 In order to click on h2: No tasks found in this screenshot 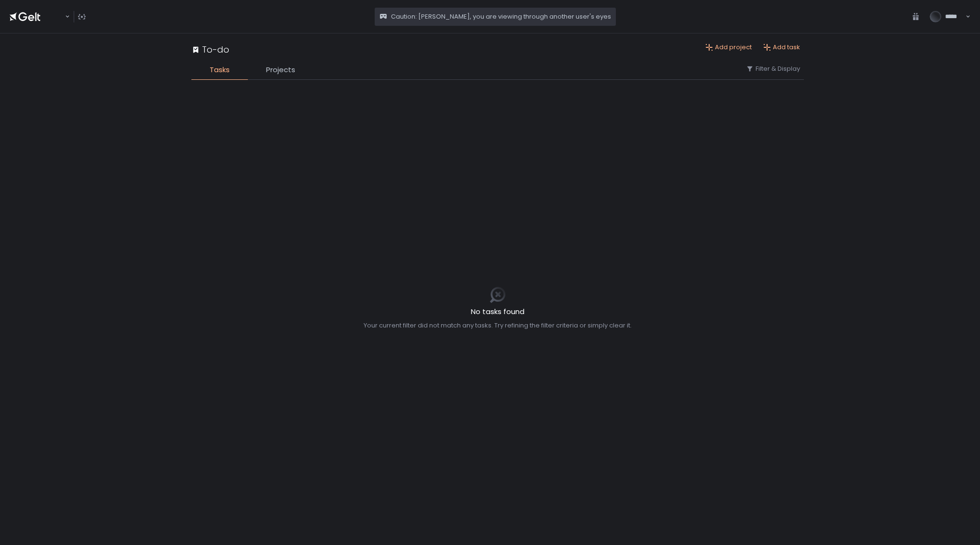, I will do `click(498, 311)`.